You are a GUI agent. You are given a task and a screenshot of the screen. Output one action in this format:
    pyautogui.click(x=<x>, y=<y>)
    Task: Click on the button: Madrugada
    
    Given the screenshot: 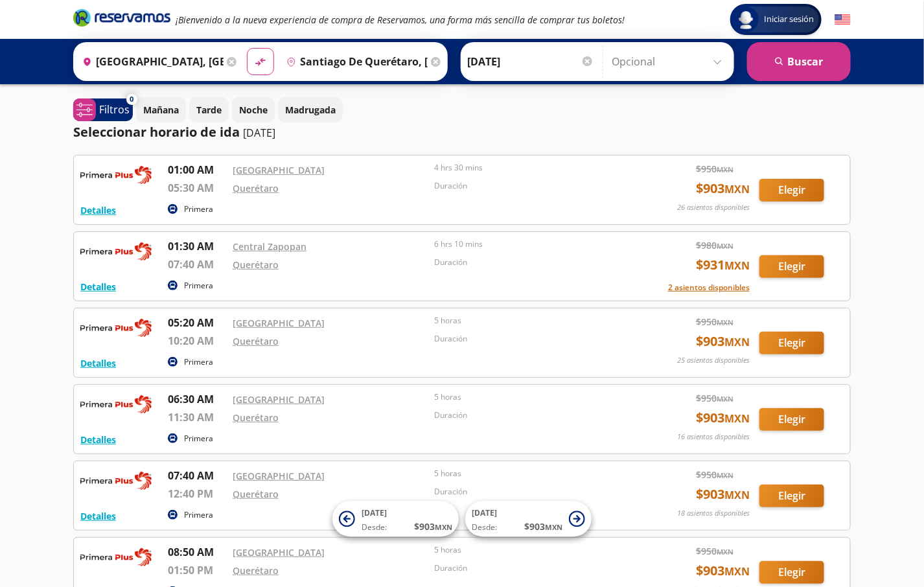 What is the action you would take?
    pyautogui.click(x=310, y=109)
    